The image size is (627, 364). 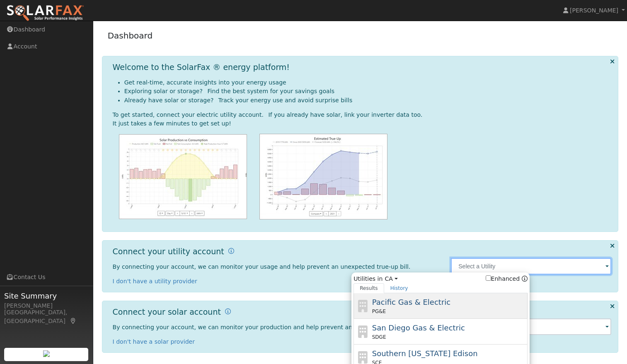 What do you see at coordinates (167, 312) in the screenshot?
I see `h1: Connect your solar account` at bounding box center [167, 312].